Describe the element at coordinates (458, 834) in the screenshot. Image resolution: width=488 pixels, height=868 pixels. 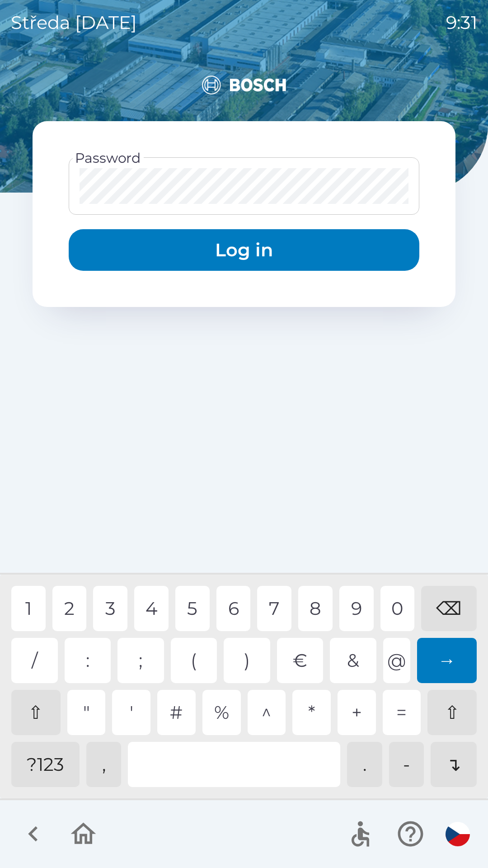
I see `img: cs flag` at that location.